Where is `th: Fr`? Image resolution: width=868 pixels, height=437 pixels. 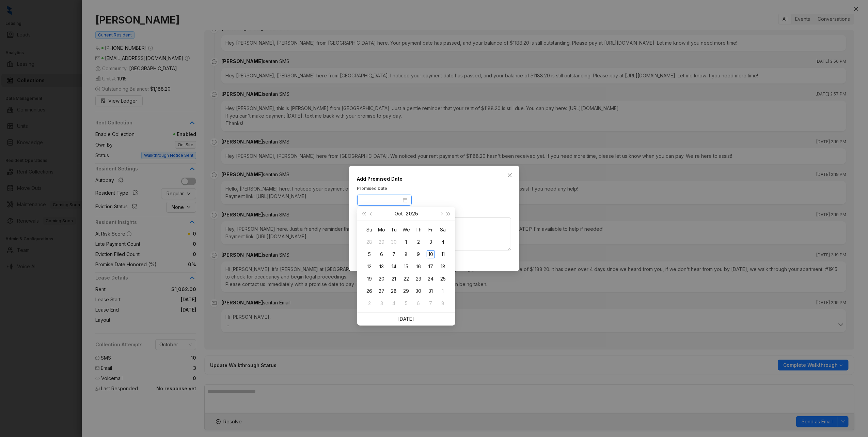 th: Fr is located at coordinates (431, 230).